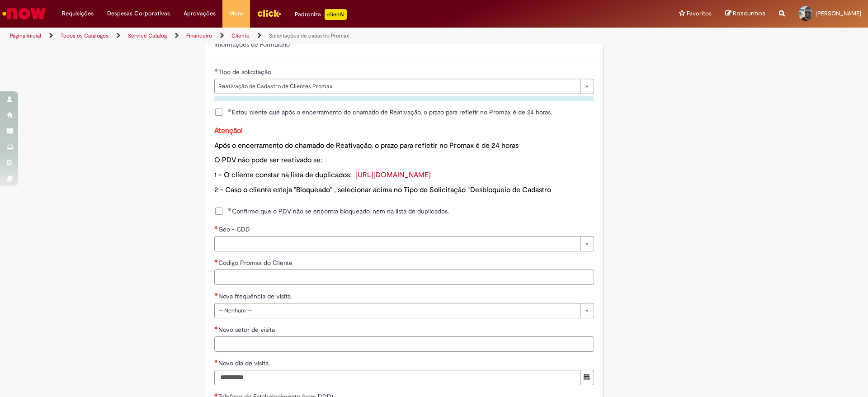  Describe the element at coordinates (268, 160) in the screenshot. I see `span: O PDV não pode ser reativado se:` at that location.